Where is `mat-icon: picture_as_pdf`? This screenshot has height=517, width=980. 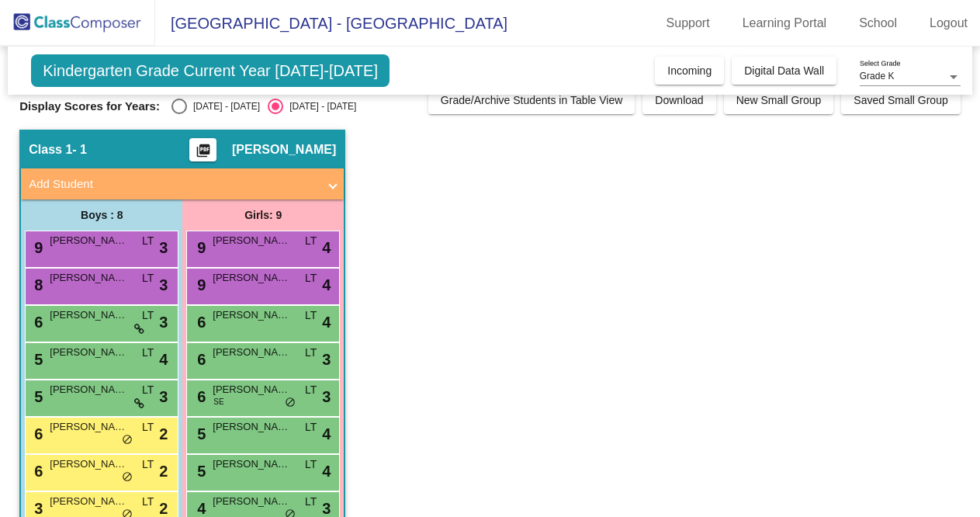
mat-icon: picture_as_pdf is located at coordinates (203, 154).